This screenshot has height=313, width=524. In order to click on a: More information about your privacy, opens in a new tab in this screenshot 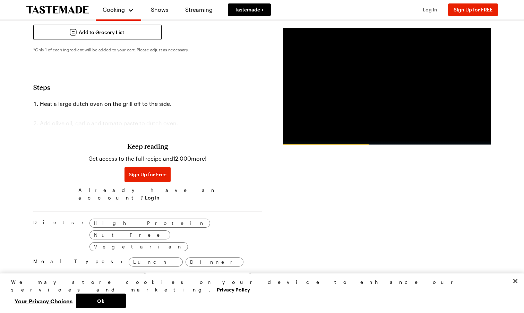, I will do `click(234, 289)`.